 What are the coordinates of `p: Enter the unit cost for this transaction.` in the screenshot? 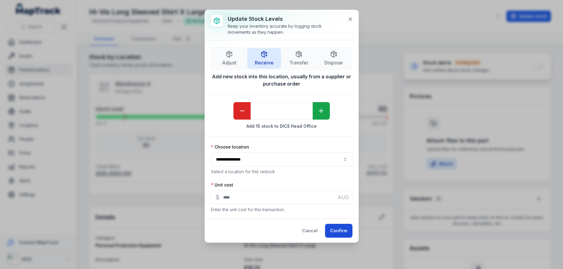 It's located at (282, 210).